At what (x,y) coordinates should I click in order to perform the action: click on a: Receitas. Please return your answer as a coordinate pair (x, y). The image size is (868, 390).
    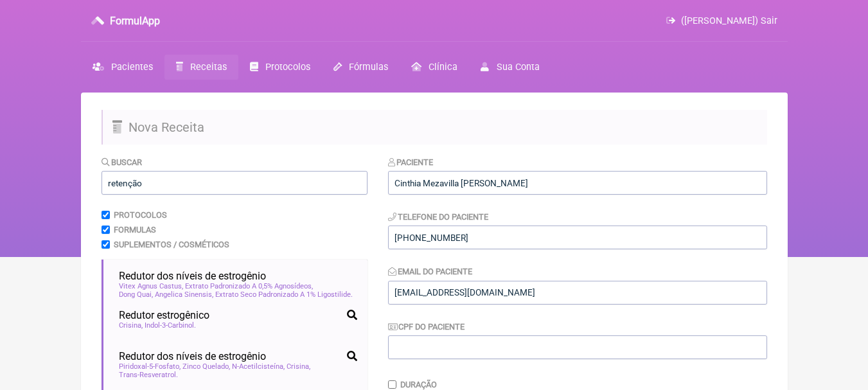
    Looking at the image, I should click on (201, 67).